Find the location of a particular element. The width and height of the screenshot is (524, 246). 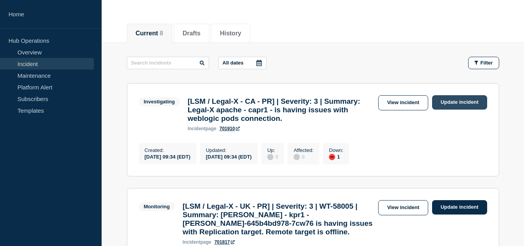

button: All dates is located at coordinates (242, 63).